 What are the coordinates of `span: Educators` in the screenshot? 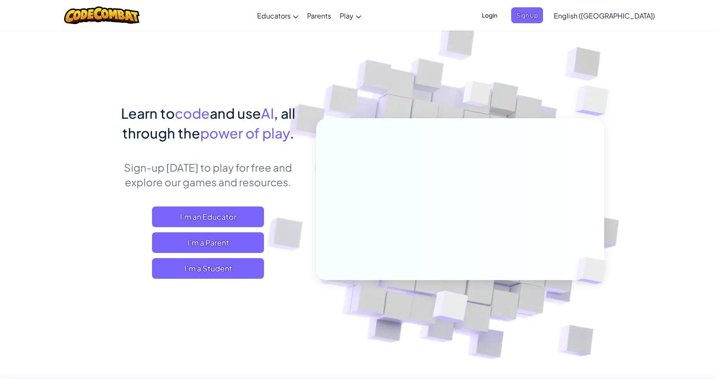 It's located at (274, 16).